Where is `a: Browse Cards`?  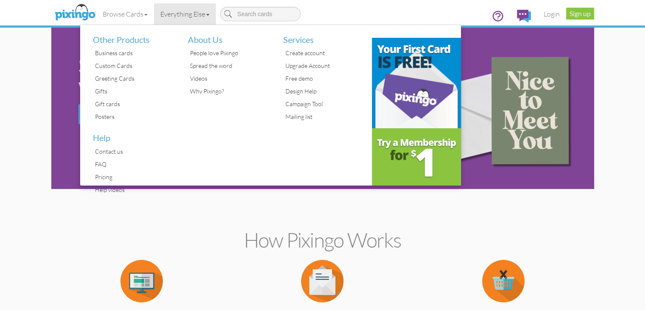
a: Browse Cards is located at coordinates (125, 14).